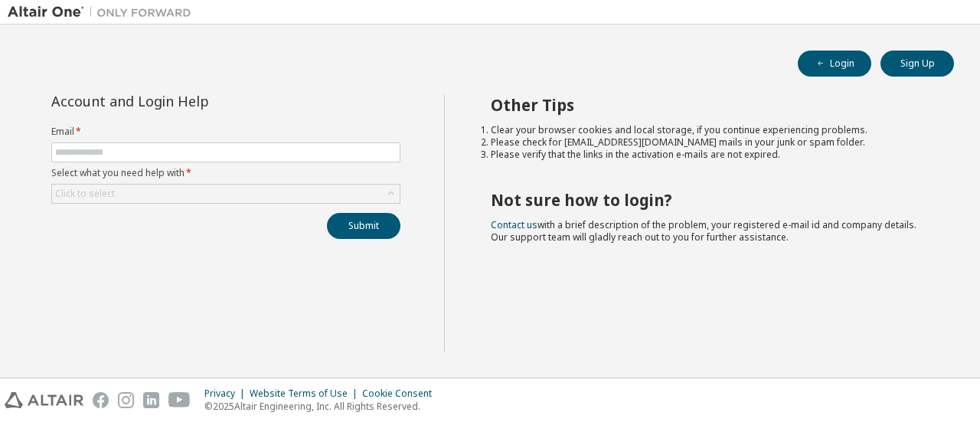 The image size is (980, 422). Describe the element at coordinates (918, 64) in the screenshot. I see `button: Sign Up` at that location.